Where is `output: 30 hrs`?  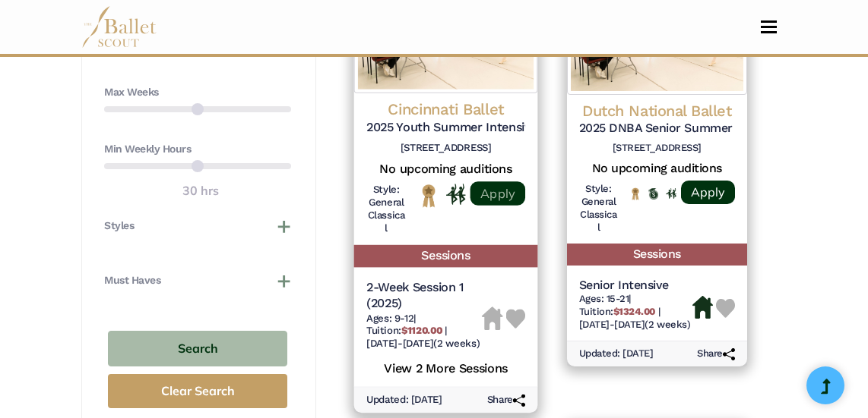
output: 30 hrs is located at coordinates (200, 192).